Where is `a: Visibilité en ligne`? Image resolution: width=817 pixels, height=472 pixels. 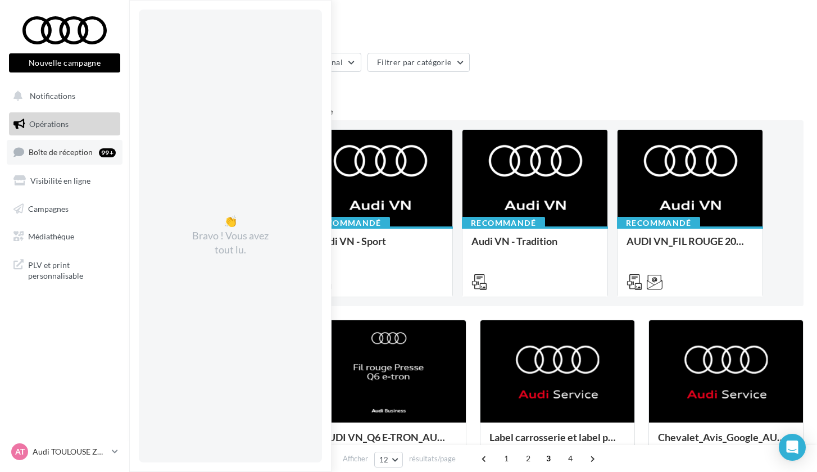 a: Visibilité en ligne is located at coordinates (65, 181).